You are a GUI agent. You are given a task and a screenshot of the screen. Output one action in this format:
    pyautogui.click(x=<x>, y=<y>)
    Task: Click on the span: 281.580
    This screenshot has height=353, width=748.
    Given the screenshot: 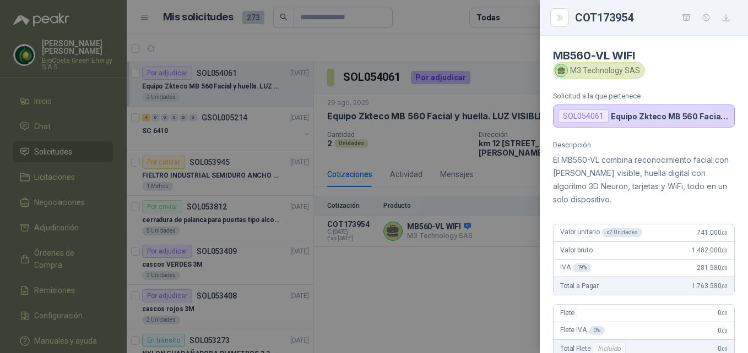 What is the action you would take?
    pyautogui.click(x=712, y=268)
    